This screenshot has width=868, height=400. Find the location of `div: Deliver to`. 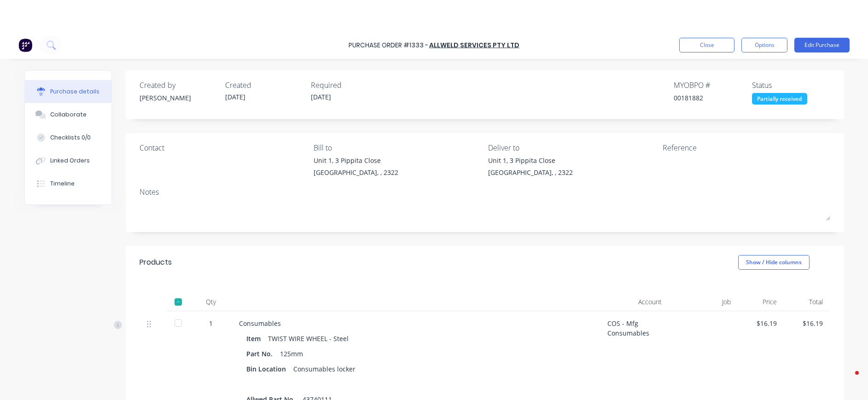

div: Deliver to is located at coordinates (572, 148).